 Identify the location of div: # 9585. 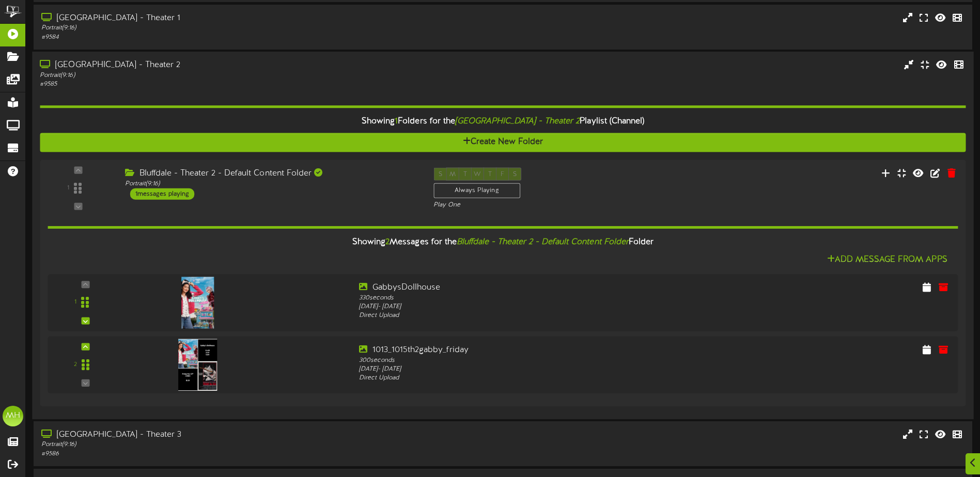
(228, 85).